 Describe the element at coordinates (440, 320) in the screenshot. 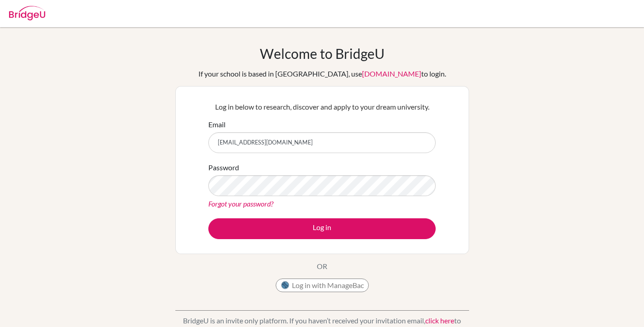

I see `a: click here` at that location.